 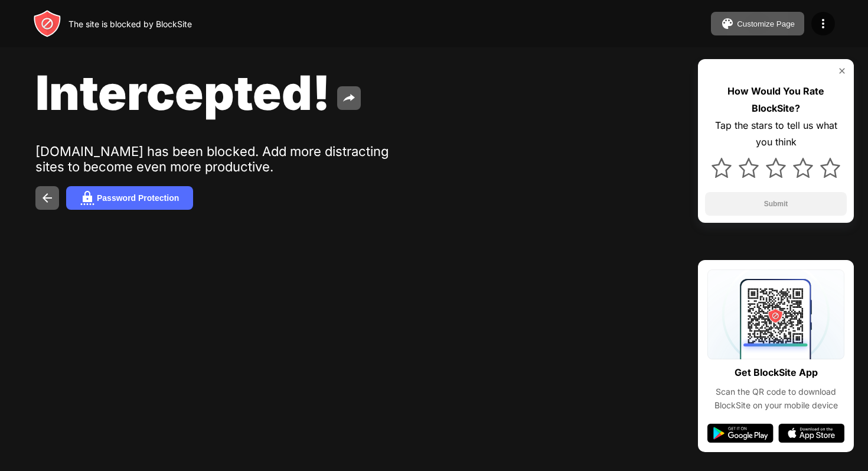 I want to click on img: rate-us-close.svg, so click(x=842, y=71).